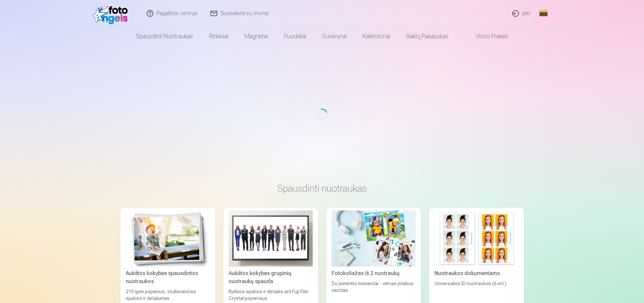 The height and width of the screenshot is (303, 644). What do you see at coordinates (168, 277) in the screenshot?
I see `div: Aukštos kokybės spausdintos nuotraukos` at bounding box center [168, 277].